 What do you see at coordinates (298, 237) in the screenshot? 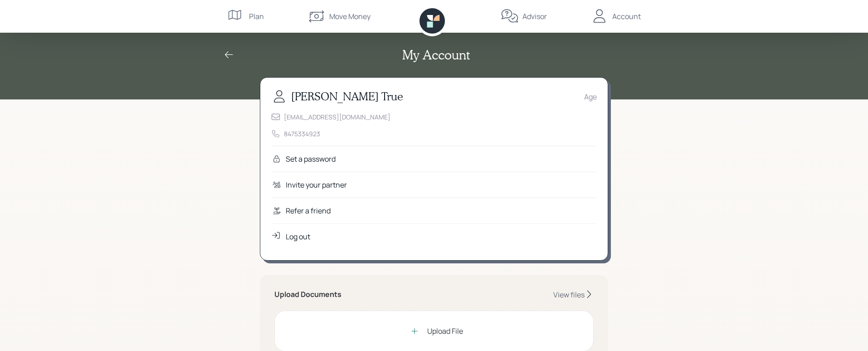
I see `div: Log out` at bounding box center [298, 237].